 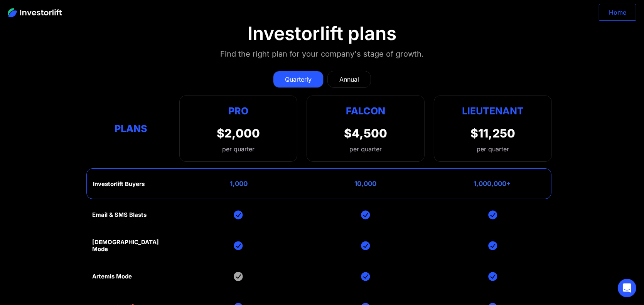 I want to click on div: Investorlift plans, so click(x=322, y=33).